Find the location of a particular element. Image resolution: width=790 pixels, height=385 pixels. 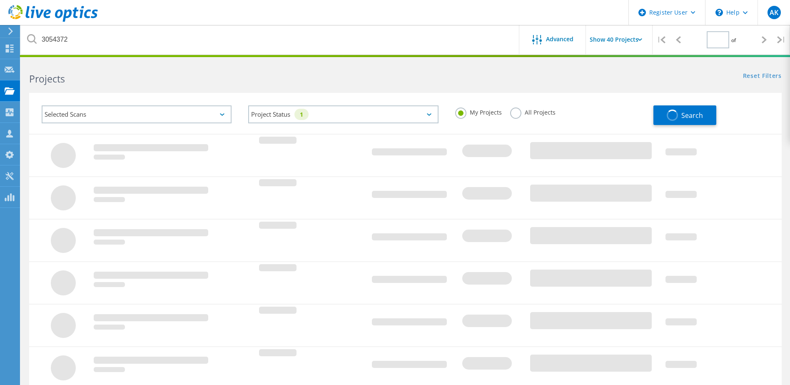

svg: \n is located at coordinates (719, 12).